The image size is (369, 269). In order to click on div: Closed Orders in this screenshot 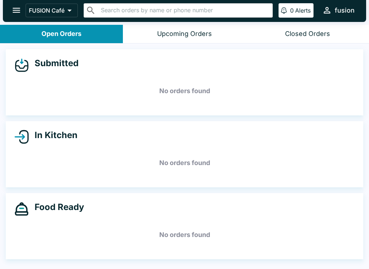, I will do `click(307, 34)`.